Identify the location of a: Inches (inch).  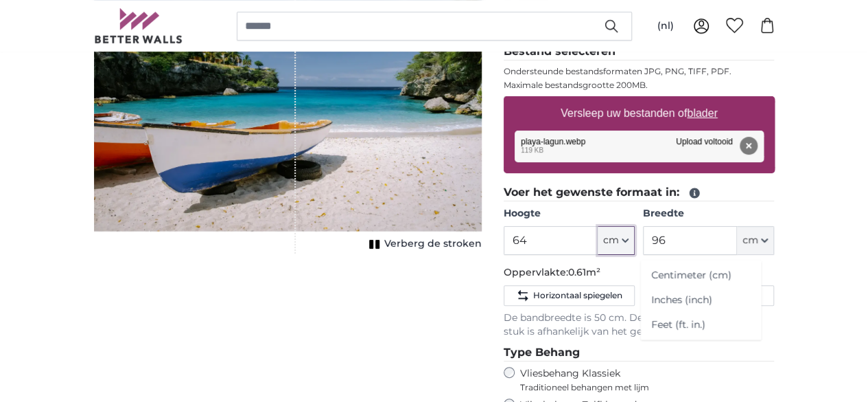
(700, 300).